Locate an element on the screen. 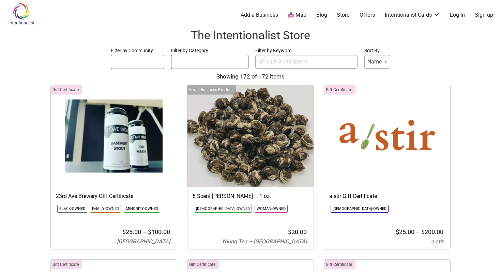 This screenshot has height=272, width=501. div: Showing 172 of 172 items is located at coordinates (251, 77).